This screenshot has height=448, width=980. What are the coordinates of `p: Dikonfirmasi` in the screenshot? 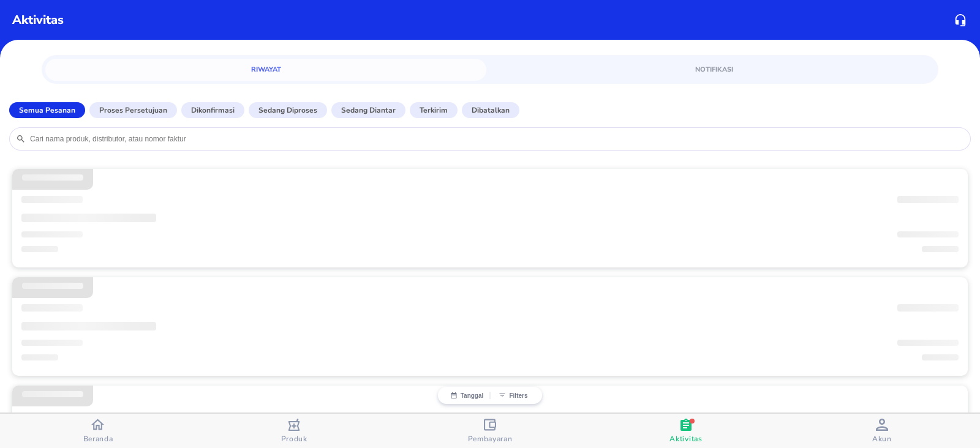 It's located at (212, 110).